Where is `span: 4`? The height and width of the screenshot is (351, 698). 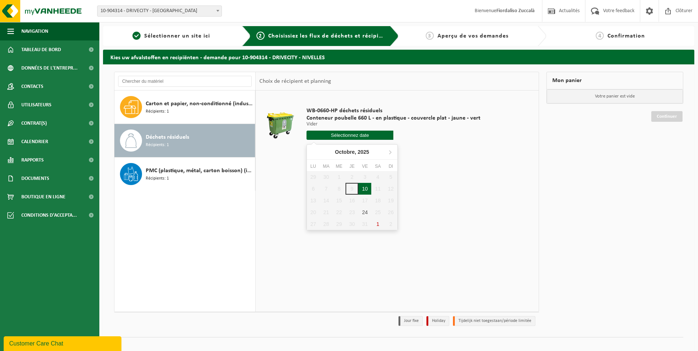 span: 4 is located at coordinates (600, 36).